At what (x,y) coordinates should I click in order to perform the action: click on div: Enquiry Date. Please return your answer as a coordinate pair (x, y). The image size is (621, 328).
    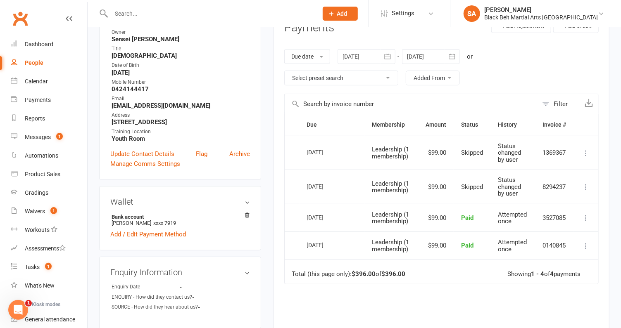
    Looking at the image, I should click on (145, 287).